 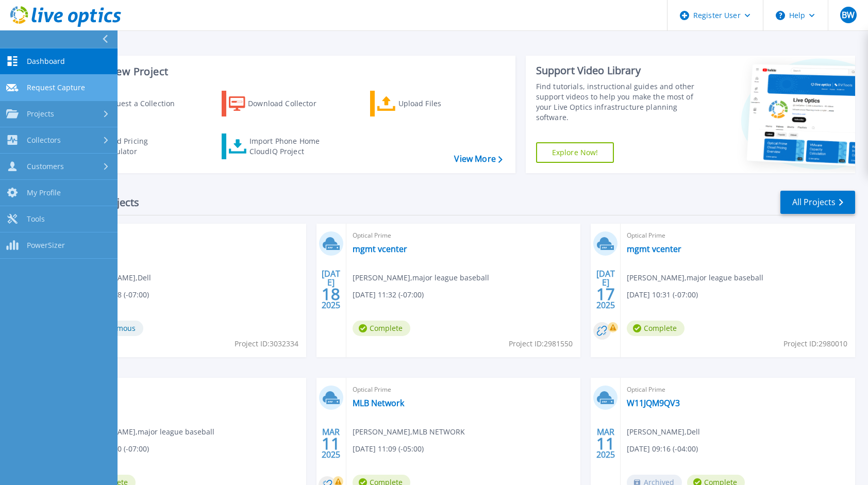 What do you see at coordinates (848, 15) in the screenshot?
I see `span: BW` at bounding box center [848, 15].